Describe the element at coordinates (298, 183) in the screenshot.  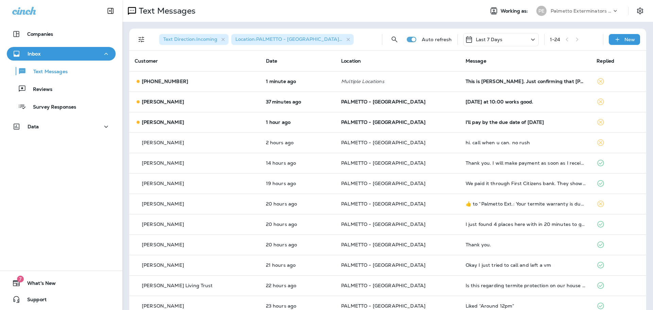
I see `p: Oct 13, 2025 02:42 PM` at that location.